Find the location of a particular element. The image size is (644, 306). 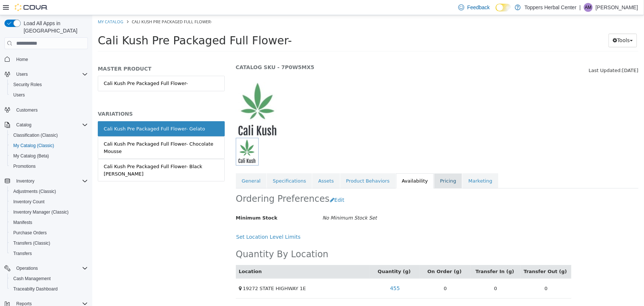

h5: MASTER PRODUCT is located at coordinates (69, 53).